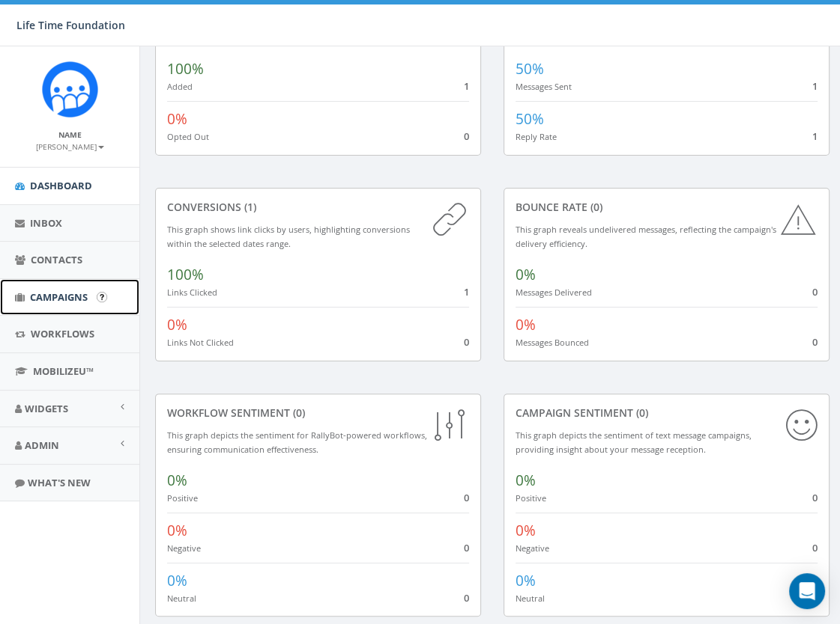 This screenshot has height=624, width=840. Describe the element at coordinates (296, 442) in the screenshot. I see `small: This graph depicts the sentiment for RallyBot-powered workflows, ensuring communication effective...` at that location.